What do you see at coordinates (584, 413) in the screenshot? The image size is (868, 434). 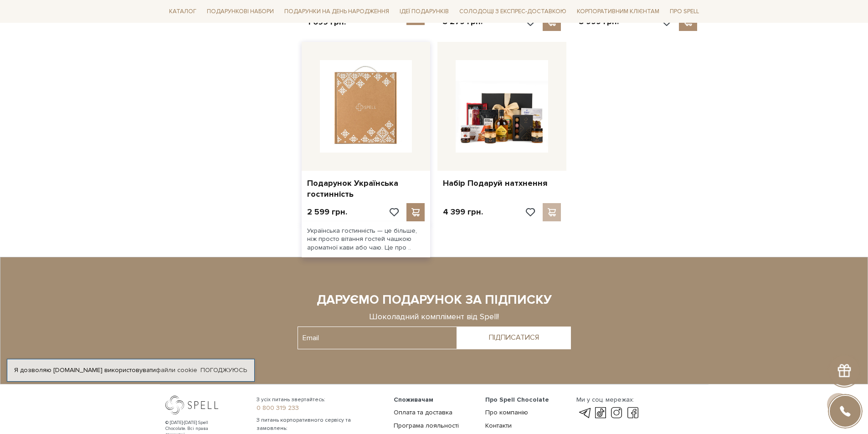 I see `a: telegram` at bounding box center [584, 413].